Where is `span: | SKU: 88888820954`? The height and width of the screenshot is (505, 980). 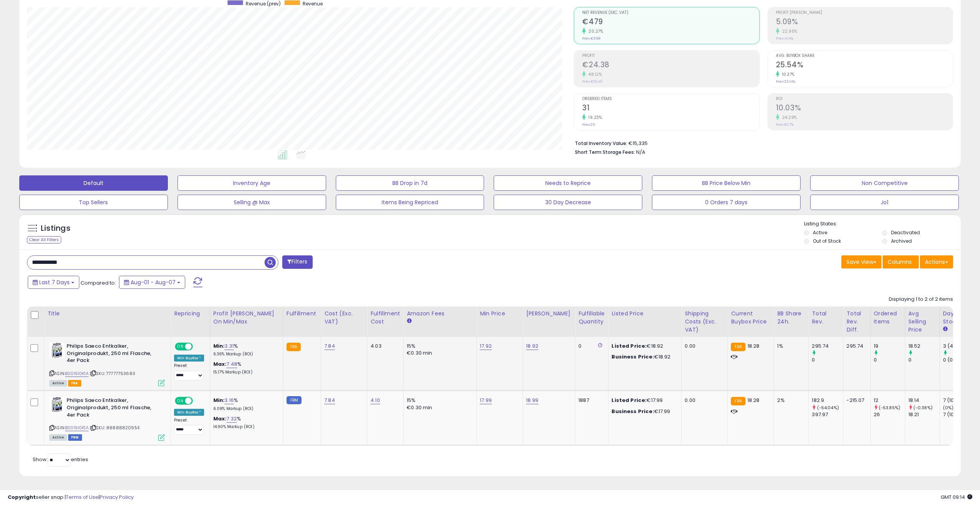 span: | SKU: 88888820954 is located at coordinates (115, 428).